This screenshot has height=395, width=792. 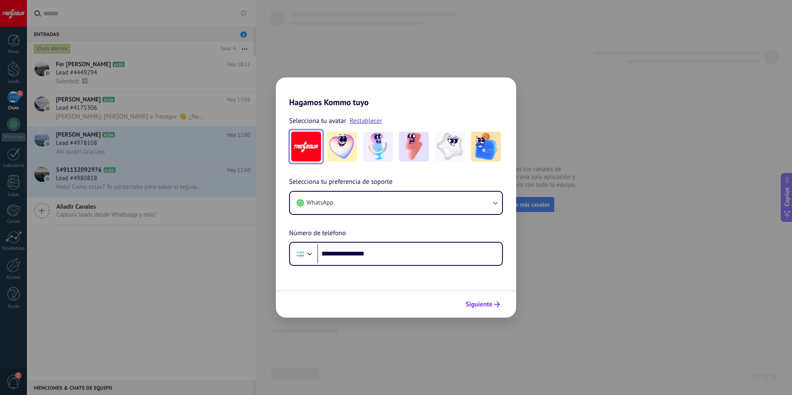 I want to click on h2: Hagamos Kommo tuyo, so click(x=396, y=92).